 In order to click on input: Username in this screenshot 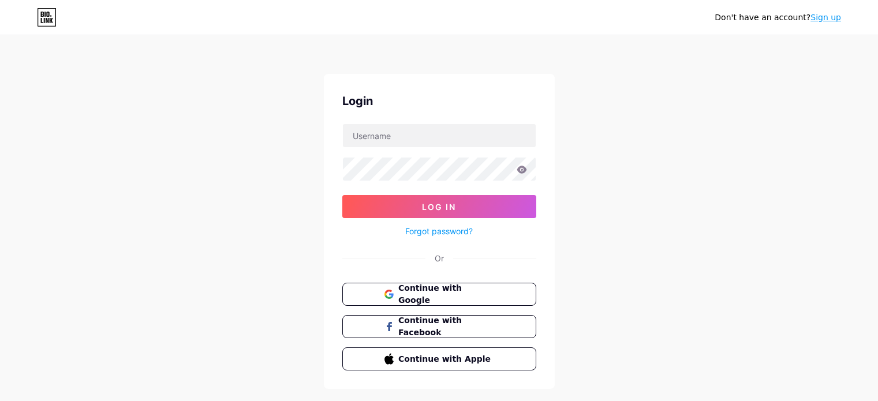, I will do `click(439, 136)`.